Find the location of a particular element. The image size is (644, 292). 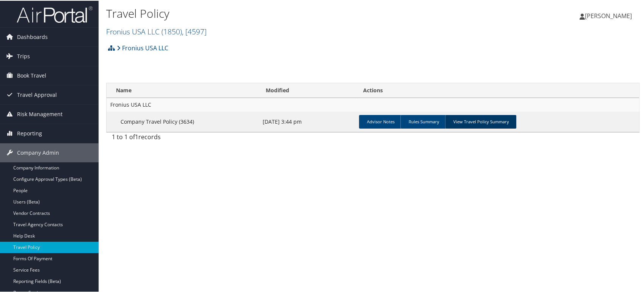

td: Company Travel Policy (3634) is located at coordinates (182, 121).